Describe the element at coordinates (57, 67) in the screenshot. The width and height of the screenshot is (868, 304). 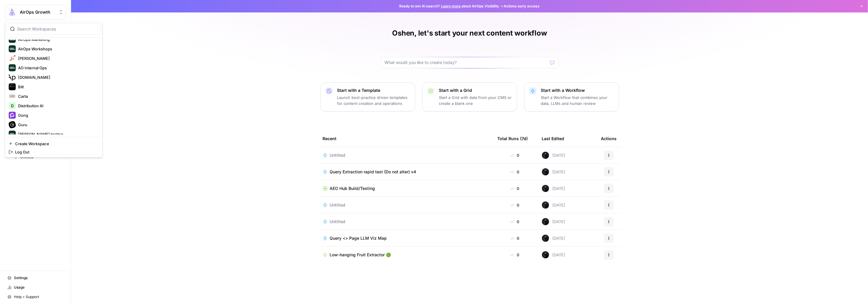
I see `span: AO Internal Ops` at that location.